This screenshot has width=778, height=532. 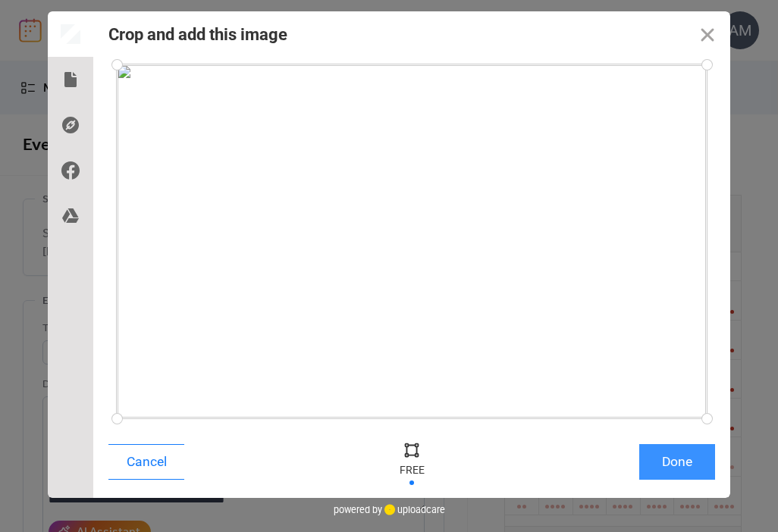 What do you see at coordinates (70, 34) in the screenshot?
I see `div: Preview` at bounding box center [70, 34].